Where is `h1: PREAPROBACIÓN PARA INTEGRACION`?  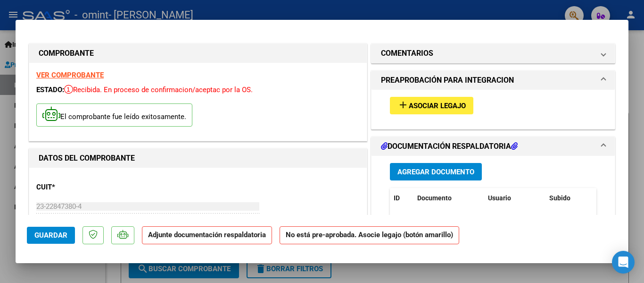
h1: PREAPROBACIÓN PARA INTEGRACION is located at coordinates (447, 80).